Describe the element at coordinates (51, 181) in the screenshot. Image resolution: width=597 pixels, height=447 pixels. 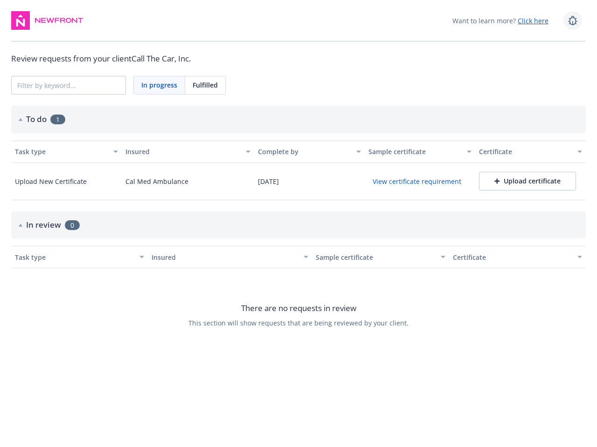
I see `div: Upload New Certificate` at that location.